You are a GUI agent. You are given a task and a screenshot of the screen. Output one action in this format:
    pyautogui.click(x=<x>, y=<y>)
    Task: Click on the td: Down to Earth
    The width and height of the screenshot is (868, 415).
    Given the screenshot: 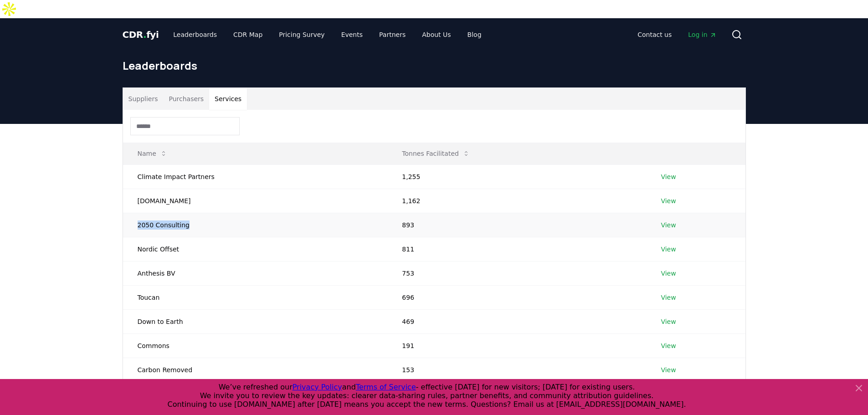 What is the action you would take?
    pyautogui.click(x=255, y=321)
    